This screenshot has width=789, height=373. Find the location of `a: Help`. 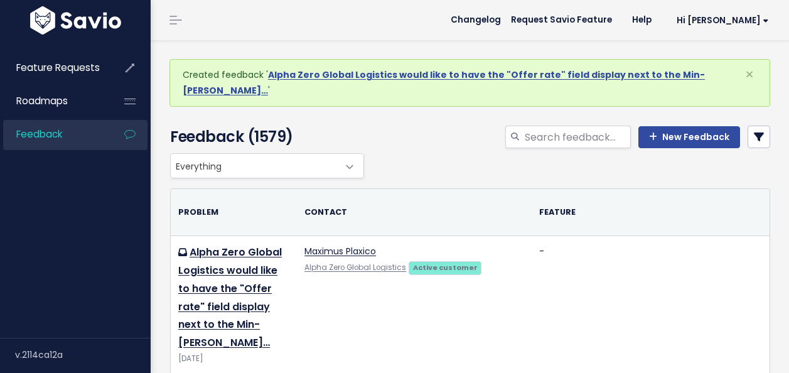

a: Help is located at coordinates (642, 20).